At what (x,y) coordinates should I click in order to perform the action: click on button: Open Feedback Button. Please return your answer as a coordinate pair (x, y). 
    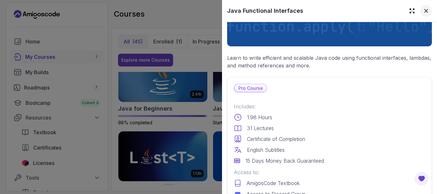
    Looking at the image, I should click on (421, 179).